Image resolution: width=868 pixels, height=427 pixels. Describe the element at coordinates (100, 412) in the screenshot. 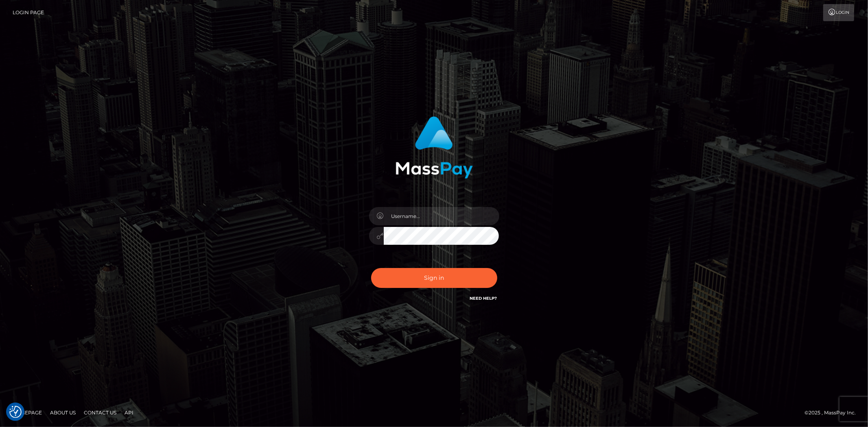

I see `a: Contact Us` at that location.